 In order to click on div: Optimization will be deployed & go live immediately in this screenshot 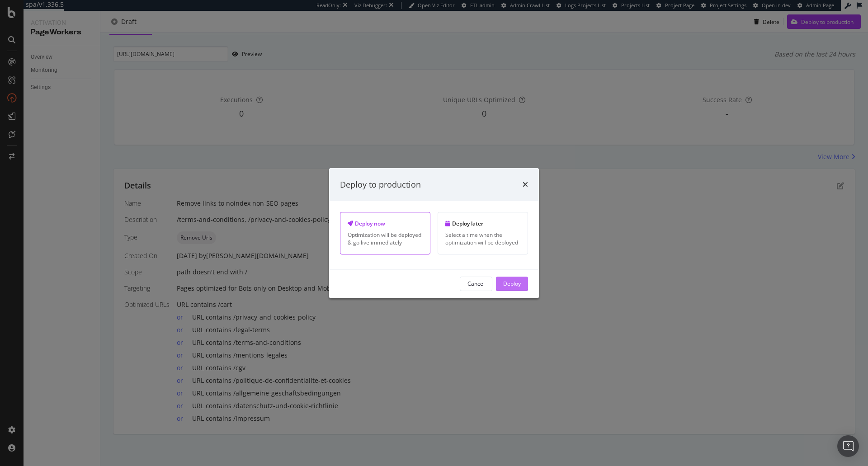, I will do `click(385, 239)`.